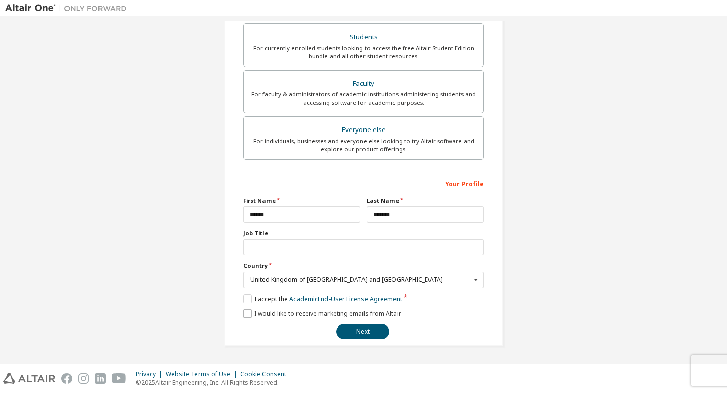 The height and width of the screenshot is (393, 727). I want to click on div: Faculty, so click(364, 84).